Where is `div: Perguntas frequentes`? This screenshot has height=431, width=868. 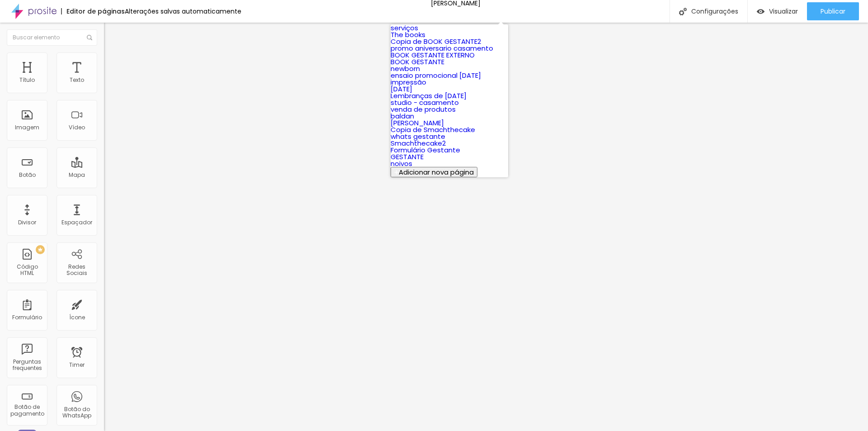 div: Perguntas frequentes is located at coordinates (27, 365).